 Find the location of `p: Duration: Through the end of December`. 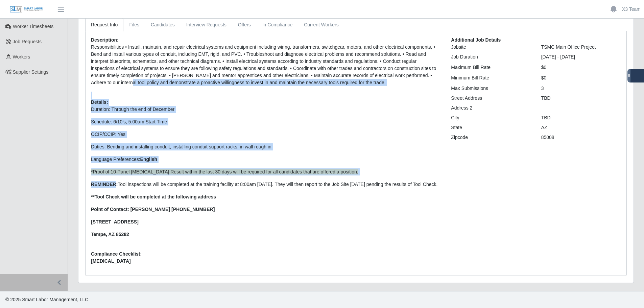

p: Duration: Through the end of December is located at coordinates (266, 109).